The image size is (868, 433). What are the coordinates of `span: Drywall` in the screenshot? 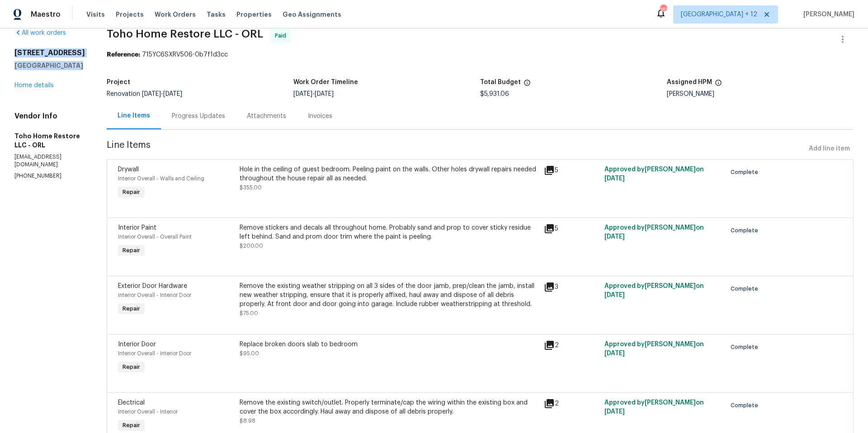 It's located at (128, 169).